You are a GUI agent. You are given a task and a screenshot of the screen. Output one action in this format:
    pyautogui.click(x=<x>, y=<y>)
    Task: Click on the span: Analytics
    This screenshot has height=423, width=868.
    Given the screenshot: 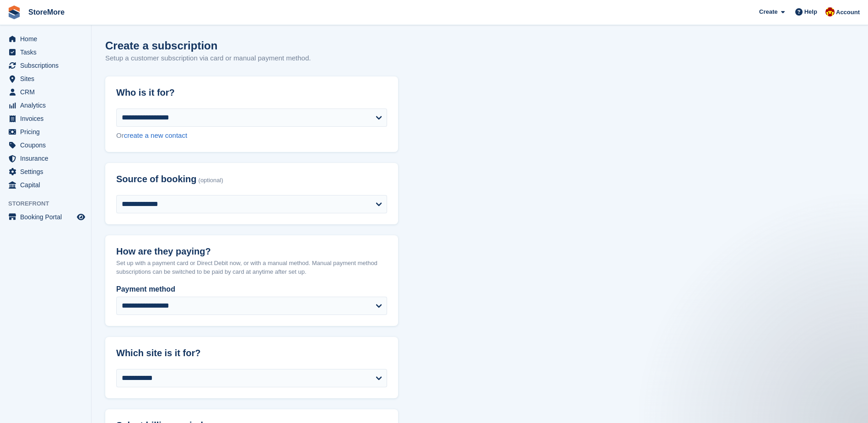 What is the action you would take?
    pyautogui.click(x=47, y=105)
    